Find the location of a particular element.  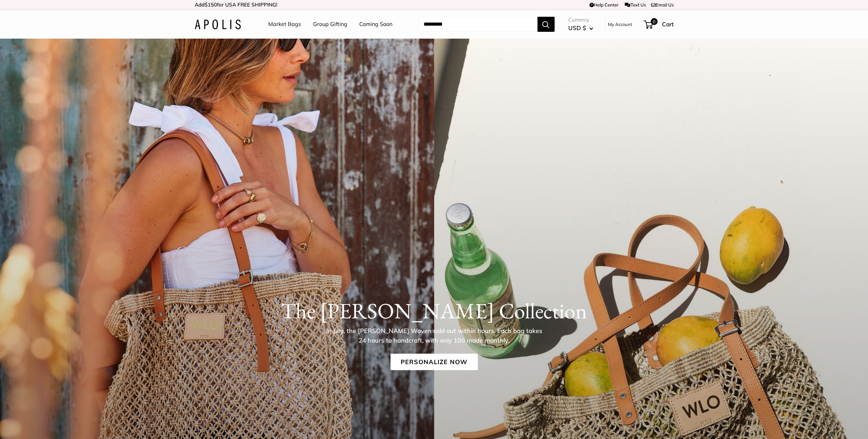

a: 0 Cart is located at coordinates (659, 24).